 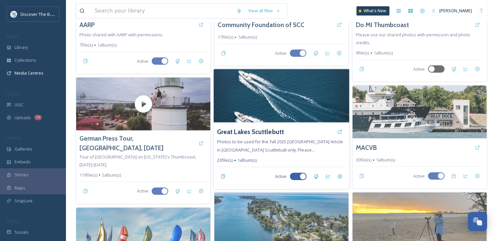 What do you see at coordinates (366, 147) in the screenshot?
I see `a: MACVB` at bounding box center [366, 147].